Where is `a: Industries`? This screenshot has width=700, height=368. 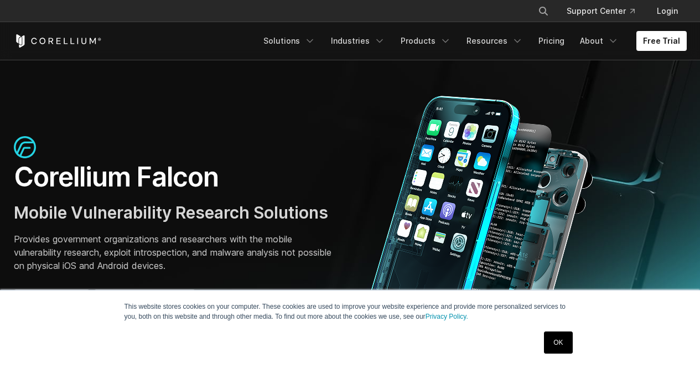 a: Industries is located at coordinates (358, 41).